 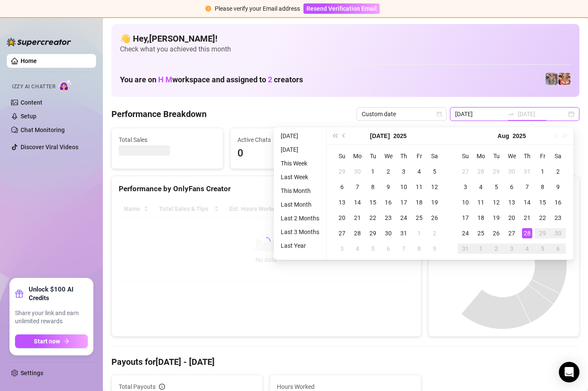 What do you see at coordinates (346, 49) in the screenshot?
I see `span: Check what you achieved this month` at bounding box center [346, 49].